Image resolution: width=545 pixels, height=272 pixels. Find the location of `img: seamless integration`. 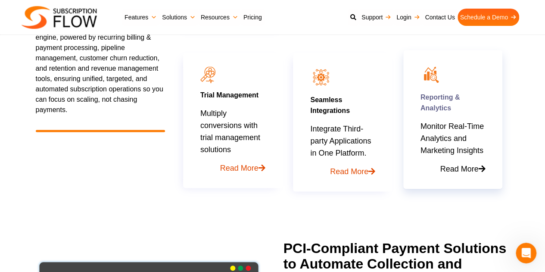

img: seamless integration is located at coordinates (321, 77).